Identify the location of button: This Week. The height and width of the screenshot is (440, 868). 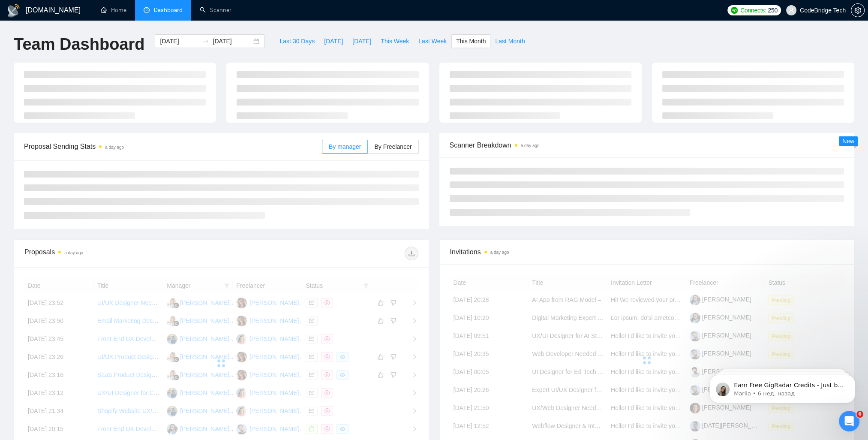
(395, 42).